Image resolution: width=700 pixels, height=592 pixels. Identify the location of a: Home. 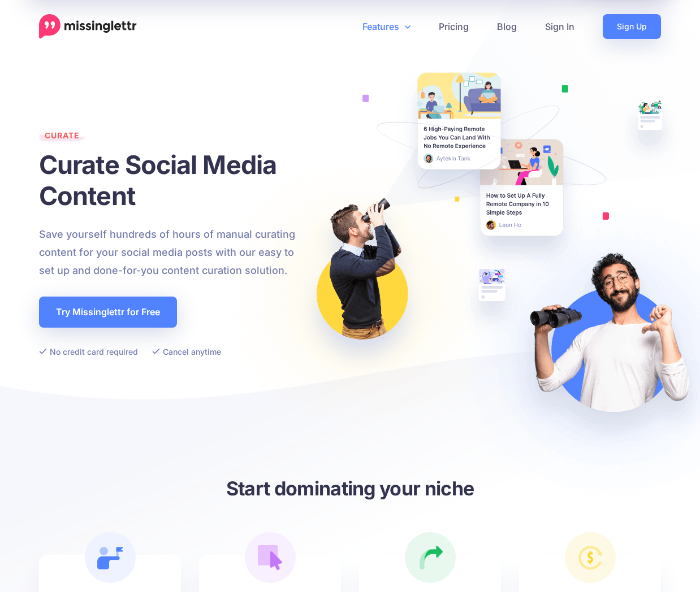
(88, 27).